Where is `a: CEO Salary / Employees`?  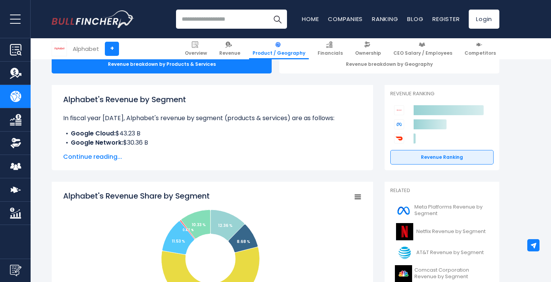
a: CEO Salary / Employees is located at coordinates (422, 49).